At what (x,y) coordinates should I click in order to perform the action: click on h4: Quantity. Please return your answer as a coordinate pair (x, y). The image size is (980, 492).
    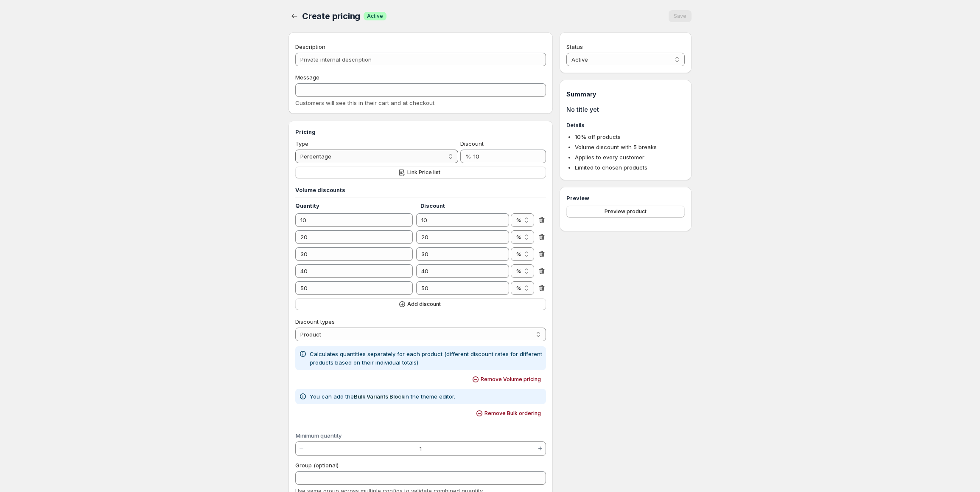
    Looking at the image, I should click on (357, 205).